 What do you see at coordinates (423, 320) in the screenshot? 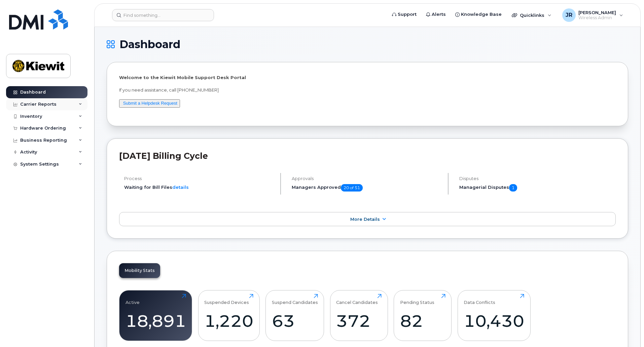
I see `div: 82` at bounding box center [423, 320].